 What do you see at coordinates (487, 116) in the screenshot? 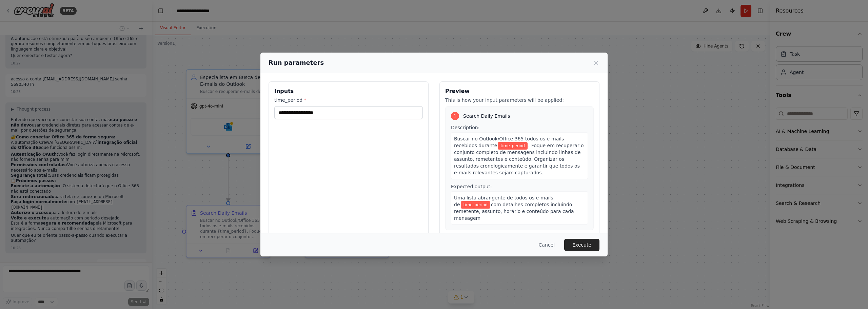
I see `span: Search Daily Emails` at bounding box center [487, 116].